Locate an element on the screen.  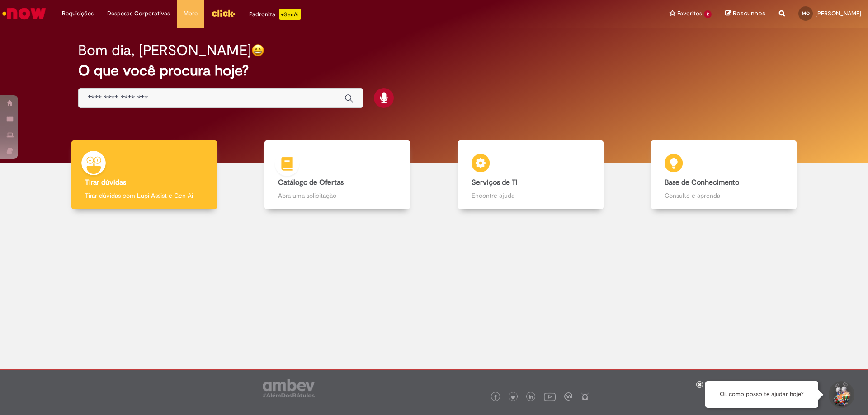
p: Abra uma solicitação is located at coordinates (337, 196).